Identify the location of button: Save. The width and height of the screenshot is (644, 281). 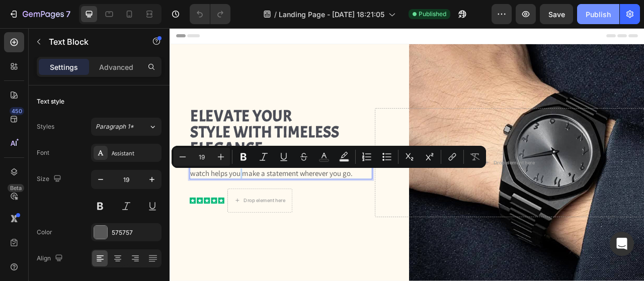
(556, 14).